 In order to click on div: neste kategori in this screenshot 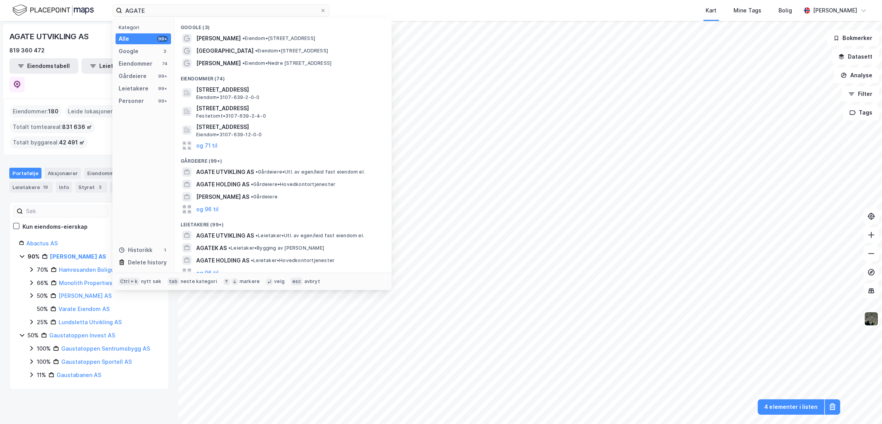, I will do `click(199, 281)`.